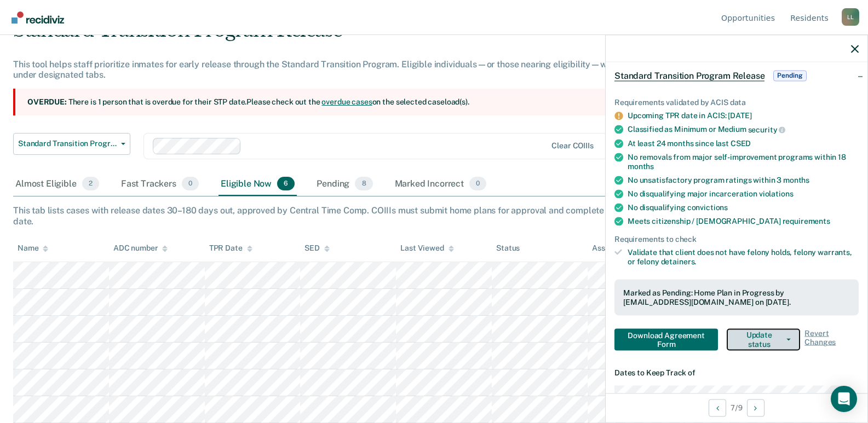 This screenshot has height=423, width=868. I want to click on div: Classified as Minimum or Medium, so click(743, 129).